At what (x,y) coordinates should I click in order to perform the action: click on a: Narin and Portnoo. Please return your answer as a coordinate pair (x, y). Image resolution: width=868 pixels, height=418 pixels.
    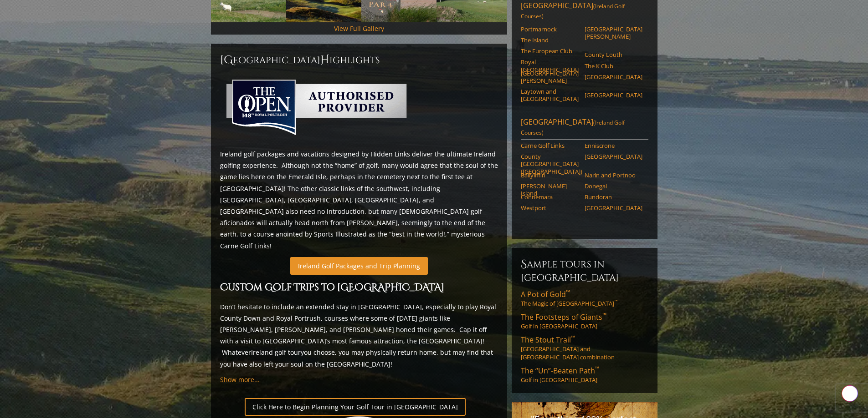
    Looking at the image, I should click on (613, 175).